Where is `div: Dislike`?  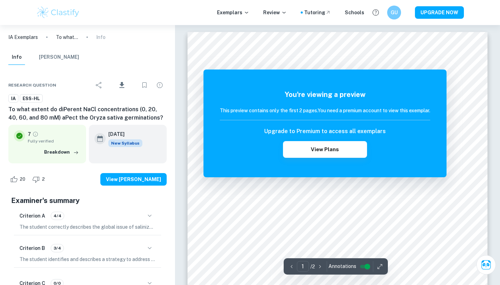 div: Dislike is located at coordinates (40, 179).